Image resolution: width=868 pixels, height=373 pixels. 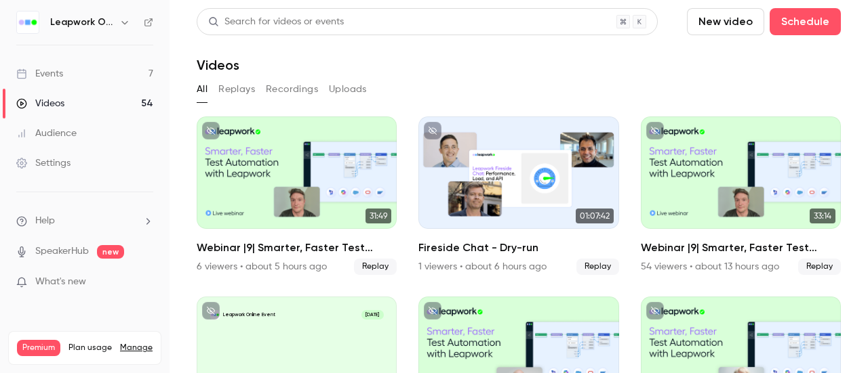 What do you see at coordinates (249, 315) in the screenshot?
I see `p: Leapwork Online Event` at bounding box center [249, 315].